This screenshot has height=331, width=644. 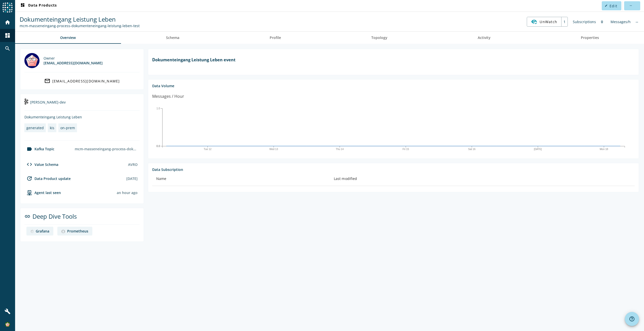 I want to click on span: Edit, so click(x=613, y=6).